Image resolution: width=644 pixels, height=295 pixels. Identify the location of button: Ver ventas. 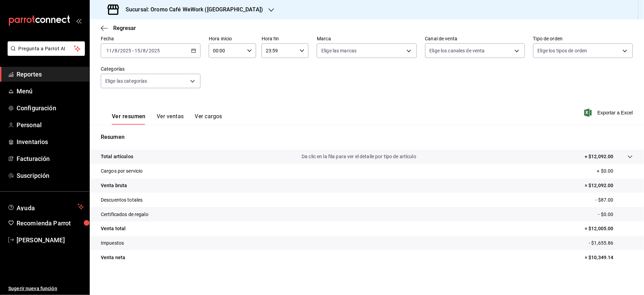
(170, 119).